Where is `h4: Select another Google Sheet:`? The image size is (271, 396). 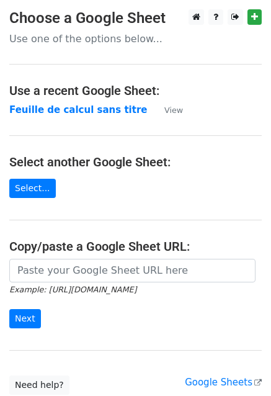
h4: Select another Google Sheet: is located at coordinates (135, 162).